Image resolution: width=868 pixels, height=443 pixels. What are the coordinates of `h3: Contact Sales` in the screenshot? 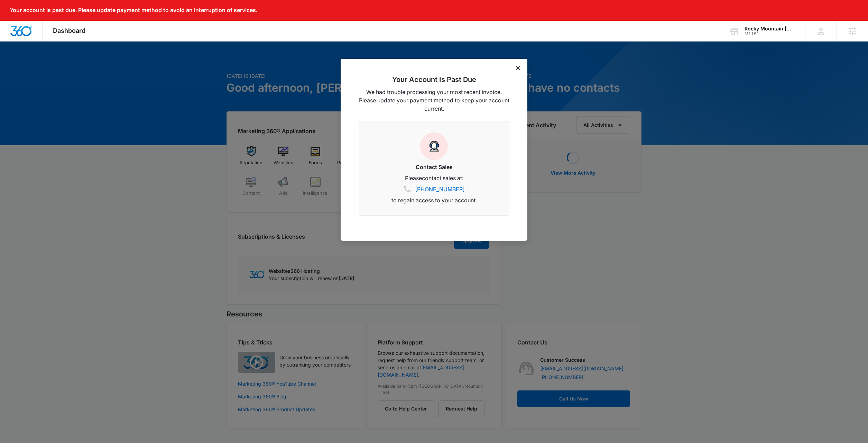 It's located at (434, 167).